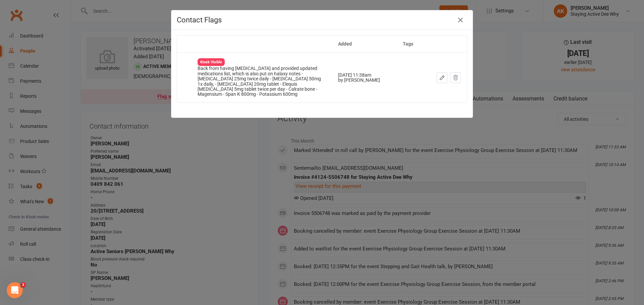 The height and width of the screenshot is (305, 644). What do you see at coordinates (322, 20) in the screenshot?
I see `h4: Contact Flags` at bounding box center [322, 20].